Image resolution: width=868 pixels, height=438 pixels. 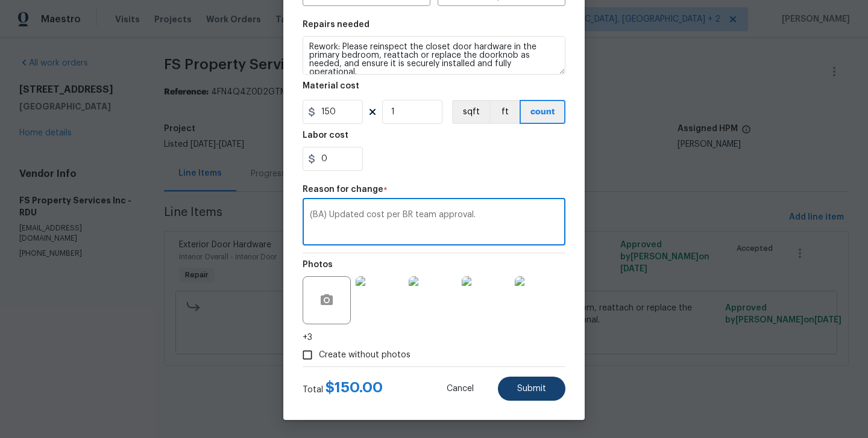 I want to click on span: +3, so click(x=307, y=338).